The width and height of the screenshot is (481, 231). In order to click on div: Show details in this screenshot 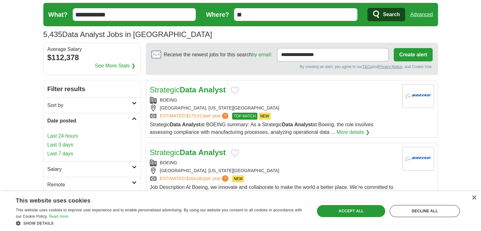, I will do `click(161, 223)`.